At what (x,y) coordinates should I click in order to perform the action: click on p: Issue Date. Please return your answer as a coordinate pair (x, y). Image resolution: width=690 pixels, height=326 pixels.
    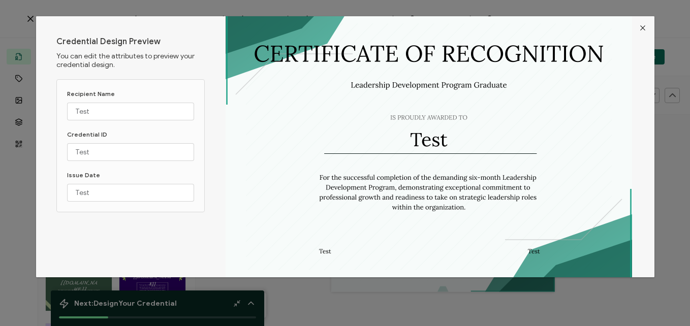
    Looking at the image, I should click on (131, 175).